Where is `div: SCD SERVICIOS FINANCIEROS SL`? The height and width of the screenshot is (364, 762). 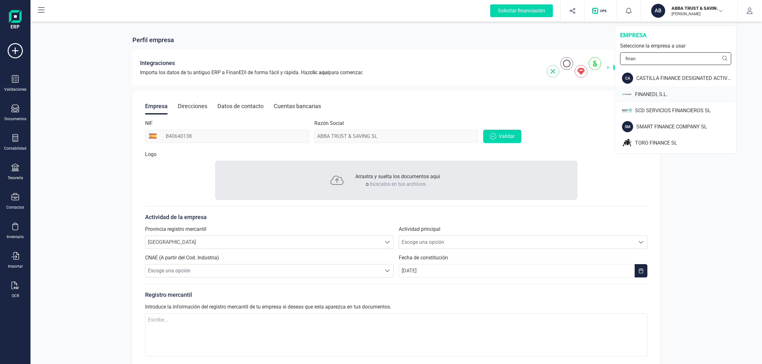 div: SCD SERVICIOS FINANCIEROS SL is located at coordinates (685, 111).